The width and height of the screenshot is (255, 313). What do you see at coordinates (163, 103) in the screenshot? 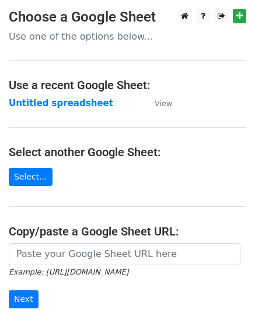
I see `small: View` at bounding box center [163, 103].